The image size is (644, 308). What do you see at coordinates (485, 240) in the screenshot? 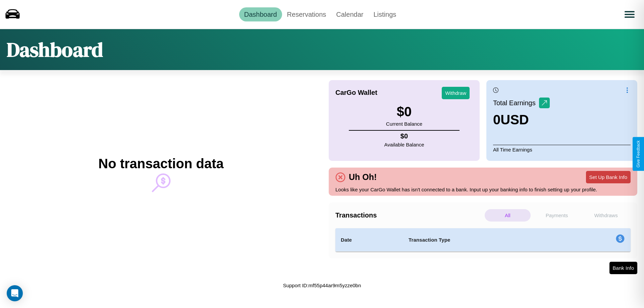
I see `h4: Transaction Type` at bounding box center [485, 240].